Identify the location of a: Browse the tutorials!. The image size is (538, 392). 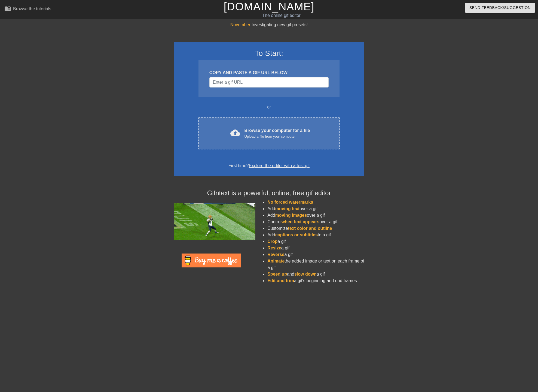
(29, 10).